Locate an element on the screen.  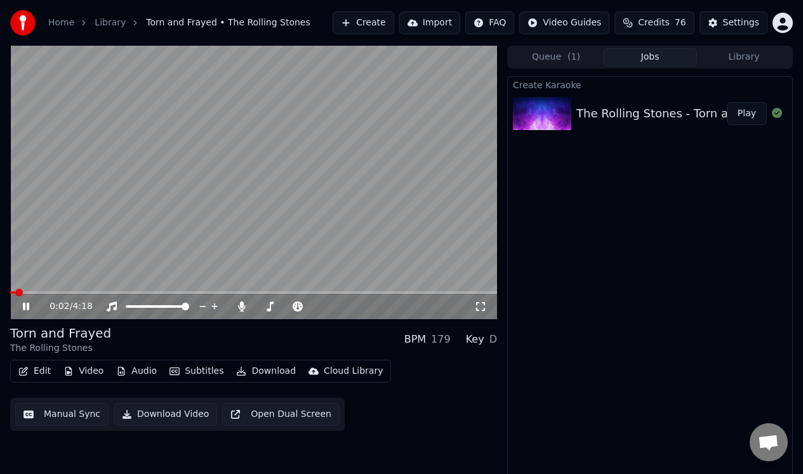
button: Video is located at coordinates (83, 371).